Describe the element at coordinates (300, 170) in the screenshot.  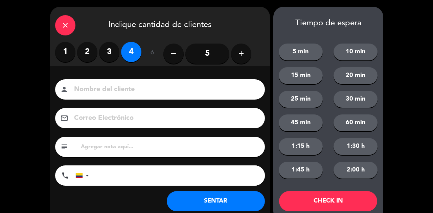
I see `button: 1:45 h` at that location.